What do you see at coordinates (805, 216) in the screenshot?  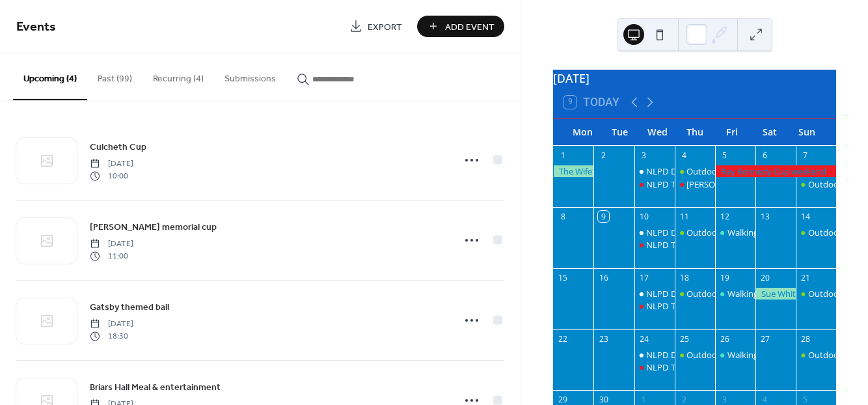 I see `div: 14` at bounding box center [805, 216].